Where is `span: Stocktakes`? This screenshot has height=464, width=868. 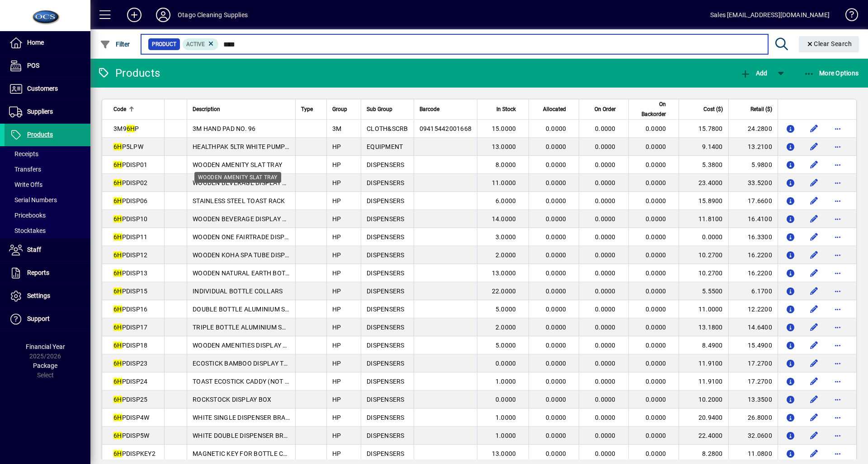 span: Stocktakes is located at coordinates (27, 231).